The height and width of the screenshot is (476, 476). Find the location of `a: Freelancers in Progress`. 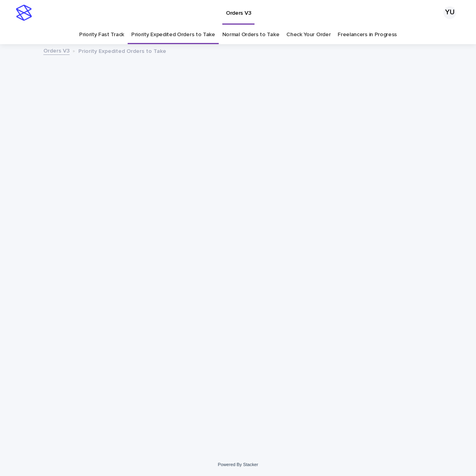

a: Freelancers in Progress is located at coordinates (367, 35).